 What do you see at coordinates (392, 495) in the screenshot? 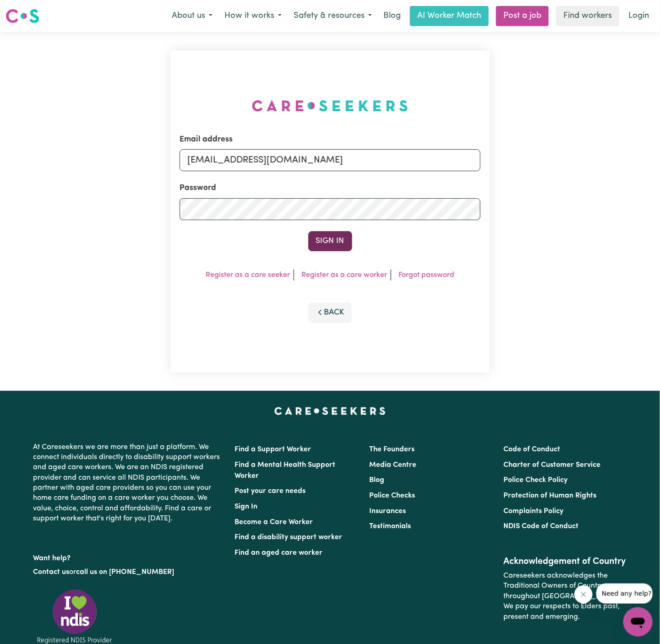
I see `a: Police Checks` at bounding box center [392, 495].